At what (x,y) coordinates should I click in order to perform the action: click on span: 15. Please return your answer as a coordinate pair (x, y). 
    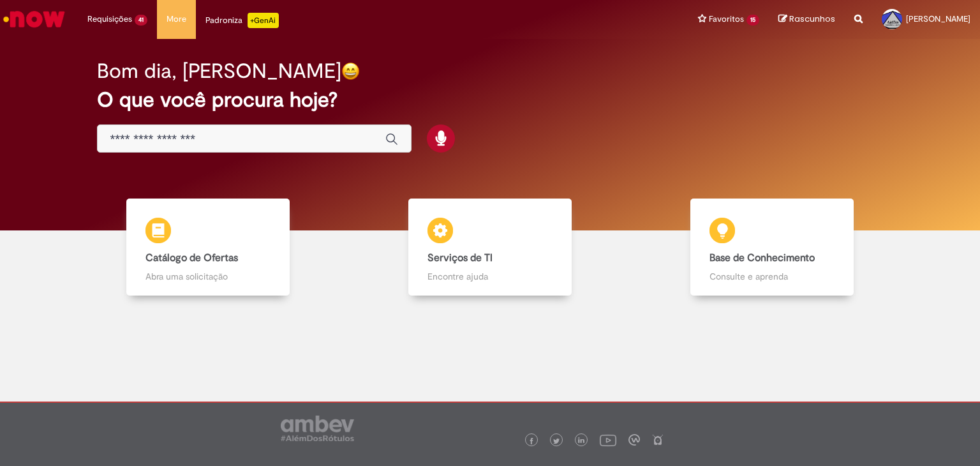
    Looking at the image, I should click on (752, 20).